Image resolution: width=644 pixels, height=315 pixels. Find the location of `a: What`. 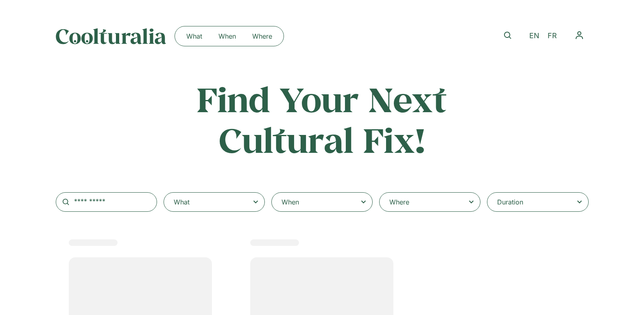

a: What is located at coordinates (194, 36).